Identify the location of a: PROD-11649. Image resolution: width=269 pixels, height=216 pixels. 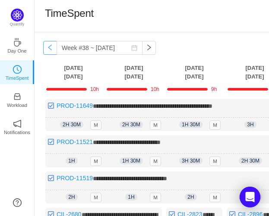
(75, 106).